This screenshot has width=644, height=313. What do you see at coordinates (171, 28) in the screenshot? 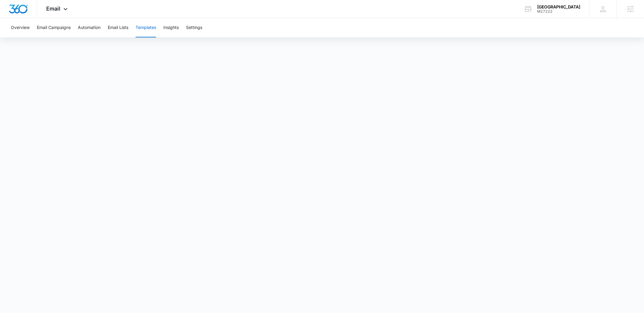
I see `button: Insights` at bounding box center [171, 28].